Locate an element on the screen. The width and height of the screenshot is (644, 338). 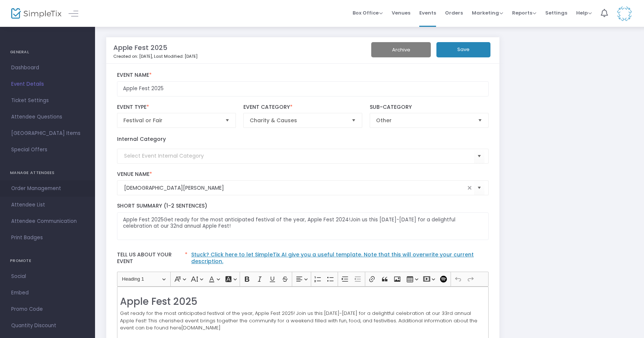
span: Heading 1 is located at coordinates (141, 279).